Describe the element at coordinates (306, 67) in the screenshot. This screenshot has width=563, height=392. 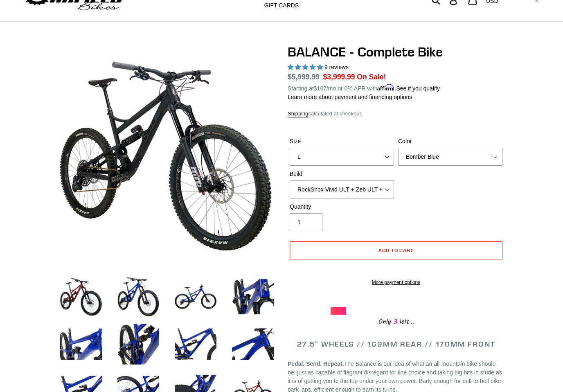
I see `span: 5.00 stars` at that location.